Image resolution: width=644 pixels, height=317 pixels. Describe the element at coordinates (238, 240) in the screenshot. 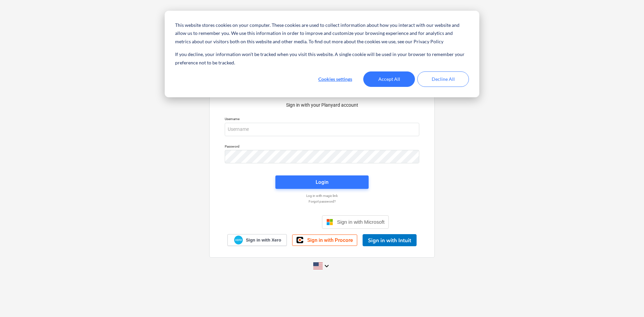

I see `img: Xero logo` at that location.